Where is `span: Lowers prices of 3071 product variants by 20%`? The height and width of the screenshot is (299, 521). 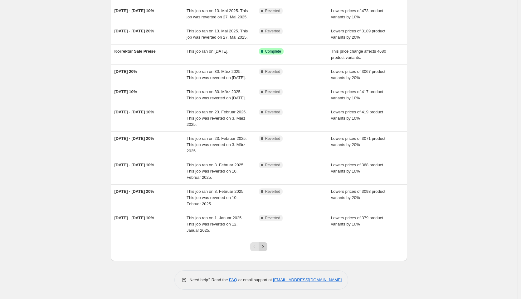
span: Lowers prices of 3071 product variants by 20% is located at coordinates (358, 142).